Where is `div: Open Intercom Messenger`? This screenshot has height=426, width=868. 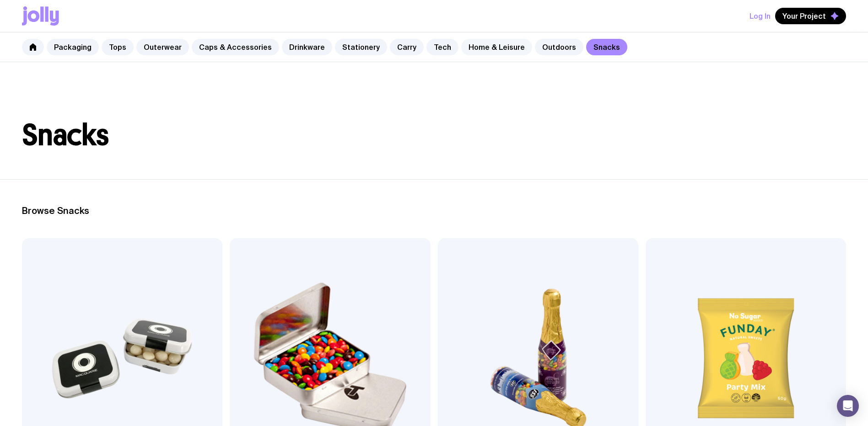
div: Open Intercom Messenger is located at coordinates (848, 406).